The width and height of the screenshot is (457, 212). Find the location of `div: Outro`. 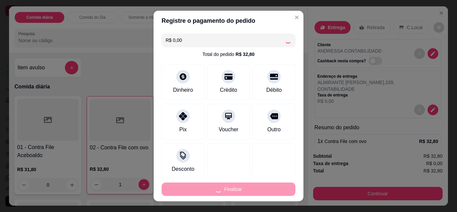

div: Outro is located at coordinates (274, 129).